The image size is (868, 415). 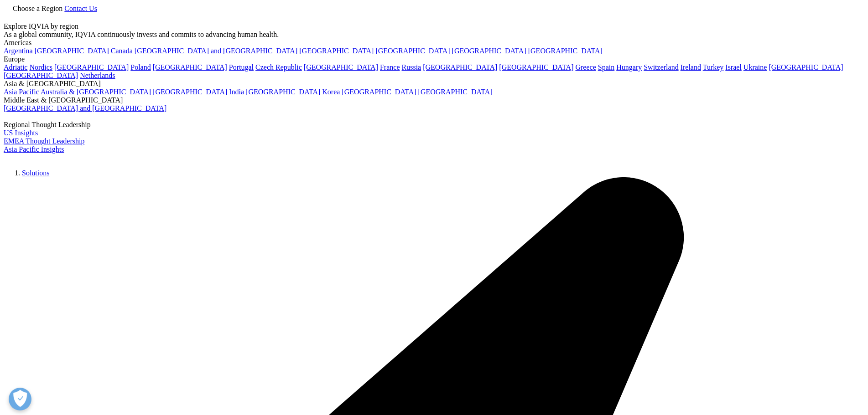 What do you see at coordinates (434, 59) in the screenshot?
I see `div: Europe` at bounding box center [434, 59].